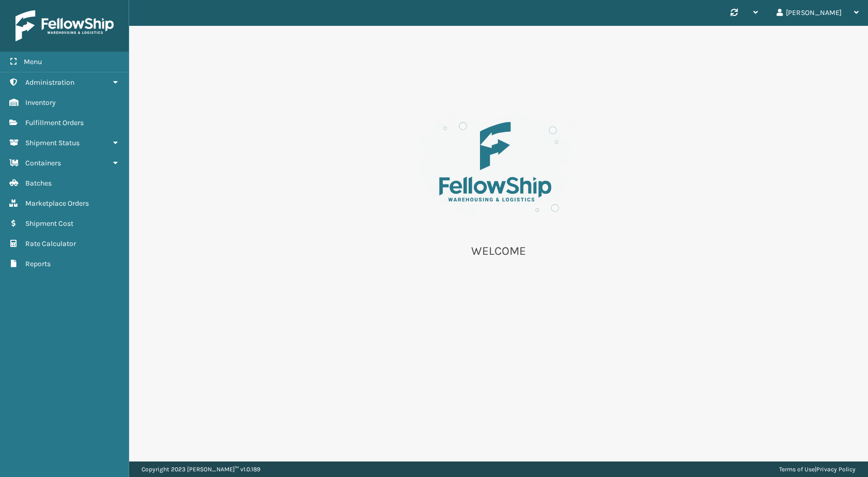 The height and width of the screenshot is (477, 868). I want to click on span: Rate Calculator, so click(50, 243).